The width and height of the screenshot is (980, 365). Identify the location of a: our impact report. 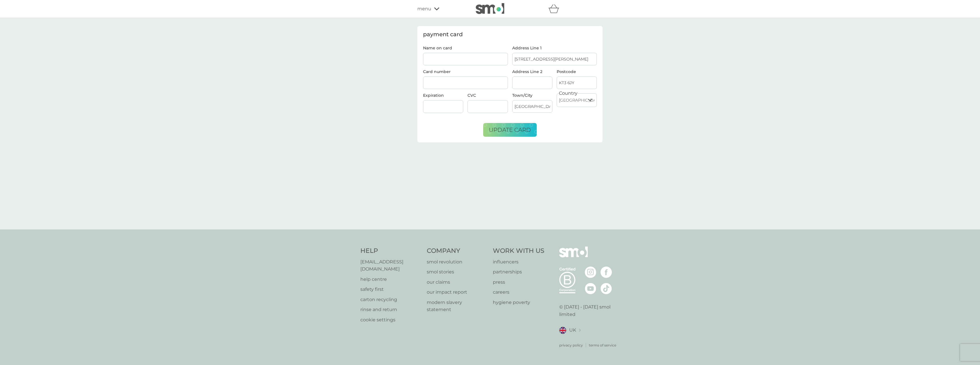
(457, 292).